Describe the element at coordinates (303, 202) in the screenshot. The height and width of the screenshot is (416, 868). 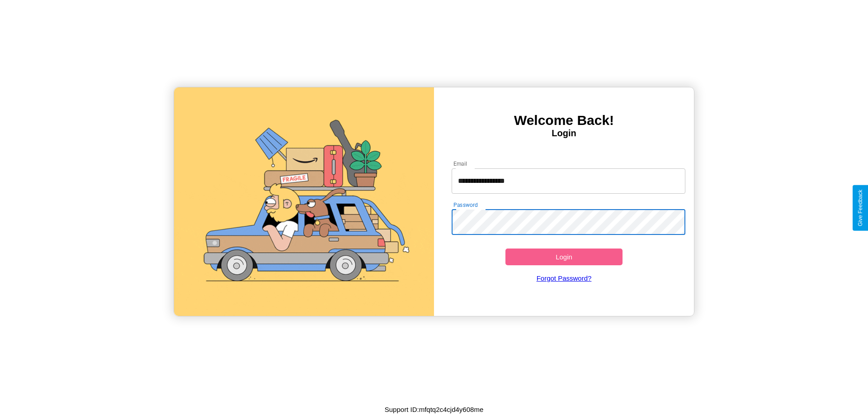
I see `img: gif` at that location.